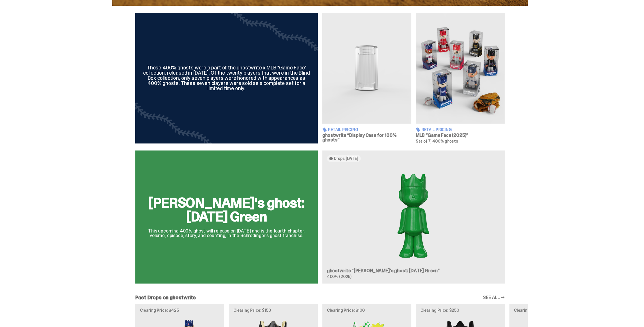  I want to click on span: 400% (2025), so click(339, 277).